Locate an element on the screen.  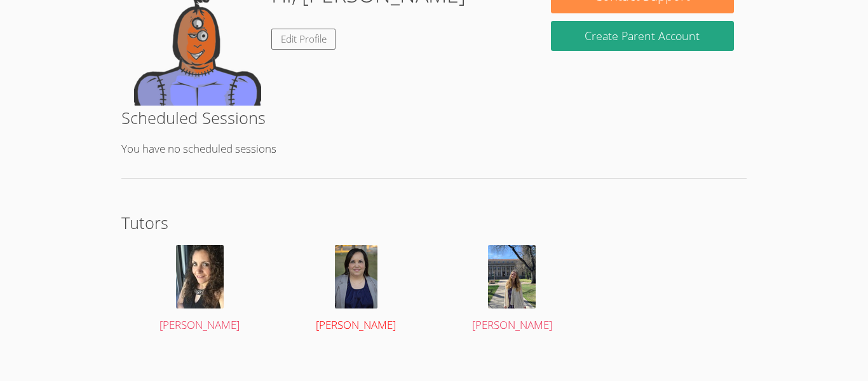
img: profile%20teach.jpg is located at coordinates (511, 277).